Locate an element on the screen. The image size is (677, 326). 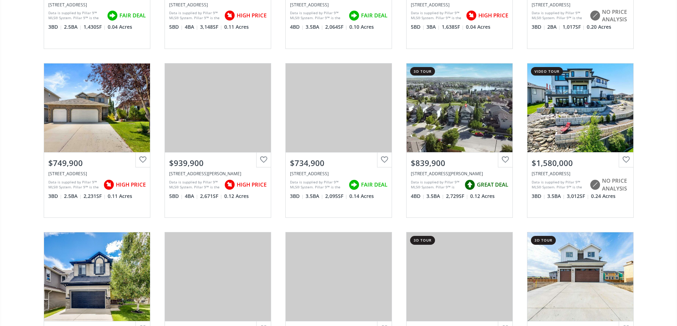
div: 348 Waterford Grove, Chestermere, AB T1X 2Z9 is located at coordinates (218, 5).